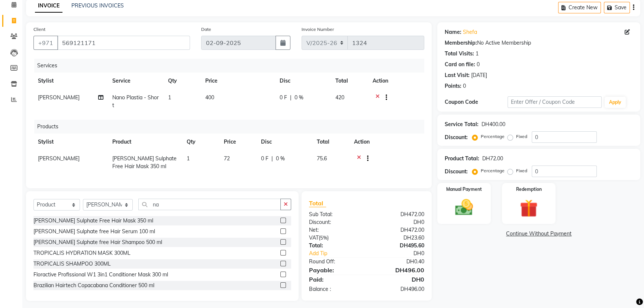 The width and height of the screenshot is (644, 308). I want to click on div: TROPICALIS SHAMPOO 300ML, so click(72, 264).